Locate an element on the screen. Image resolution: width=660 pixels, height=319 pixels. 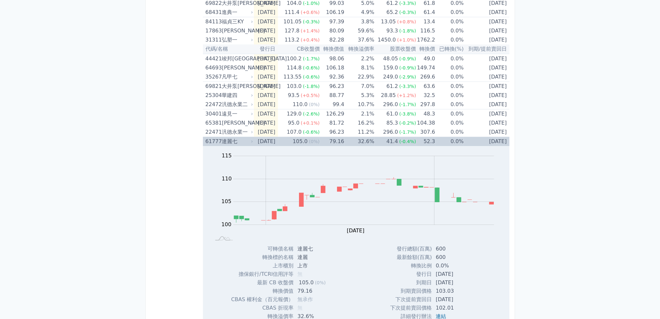
div: 69821 is located at coordinates (213, 86).